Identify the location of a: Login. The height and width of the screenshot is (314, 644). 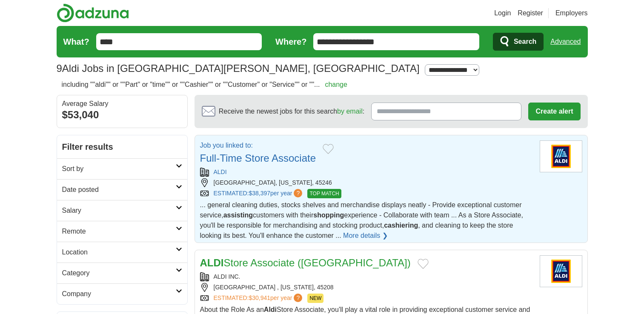
(502, 13).